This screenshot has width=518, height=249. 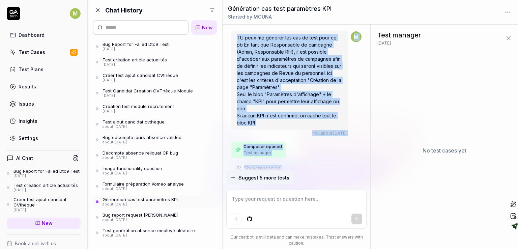 What do you see at coordinates (28, 121) in the screenshot?
I see `div: Insights` at bounding box center [28, 121].